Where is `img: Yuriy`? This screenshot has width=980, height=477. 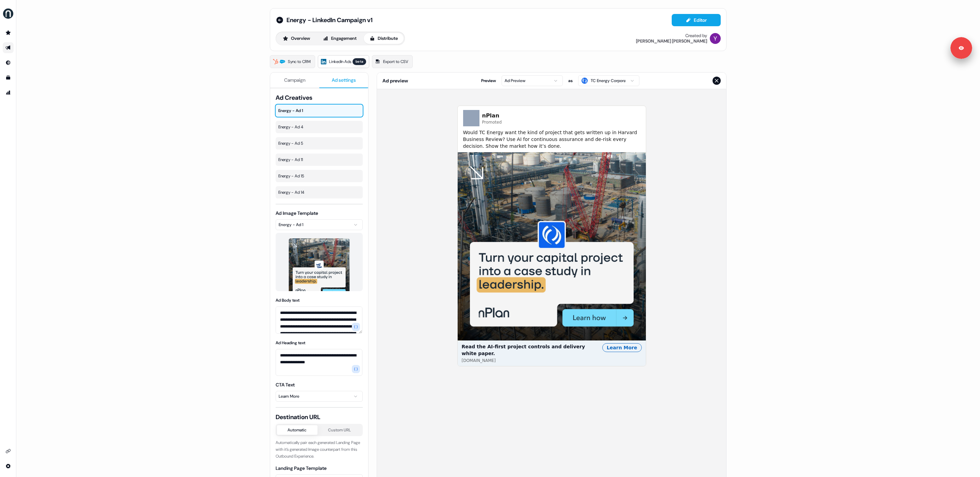
img: Yuriy is located at coordinates (716, 39).